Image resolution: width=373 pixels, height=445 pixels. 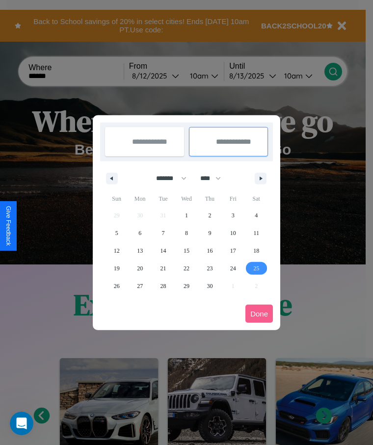 I want to click on button: 12, so click(x=116, y=251).